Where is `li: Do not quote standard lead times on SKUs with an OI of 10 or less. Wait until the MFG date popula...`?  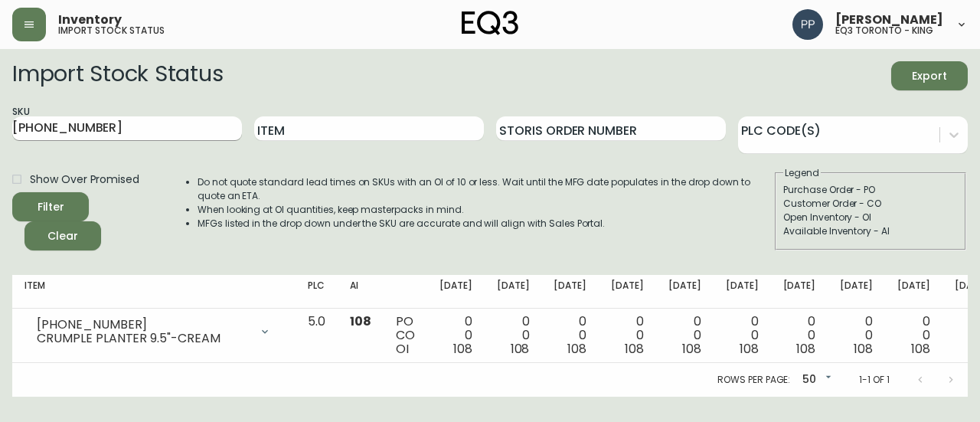 li: Do not quote standard lead times on SKUs with an OI of 10 or less. Wait until the MFG date popula... is located at coordinates (485, 190).